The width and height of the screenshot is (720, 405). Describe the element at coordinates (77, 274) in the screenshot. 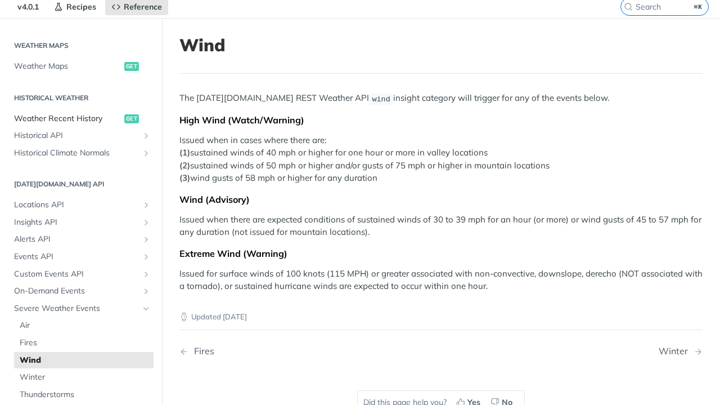

I see `span: Custom Events API` at that location.